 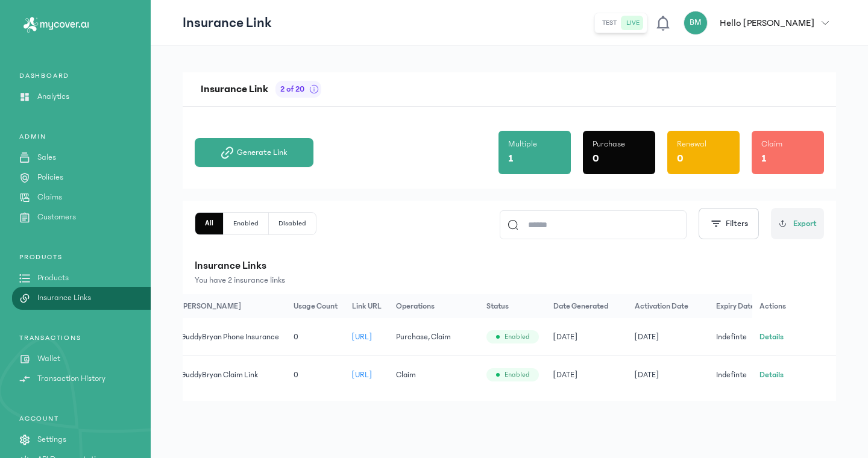 I want to click on p: Transaction History, so click(x=71, y=378).